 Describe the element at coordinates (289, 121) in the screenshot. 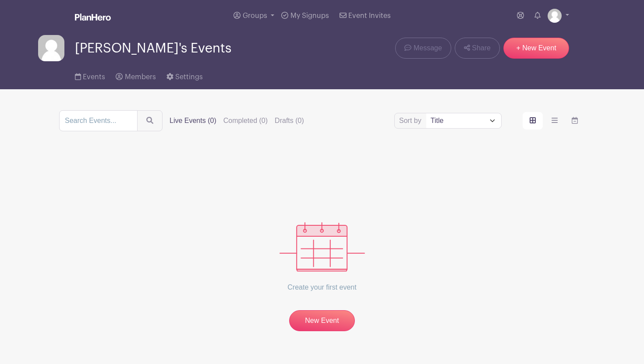

I see `label: Drafts (0)` at that location.